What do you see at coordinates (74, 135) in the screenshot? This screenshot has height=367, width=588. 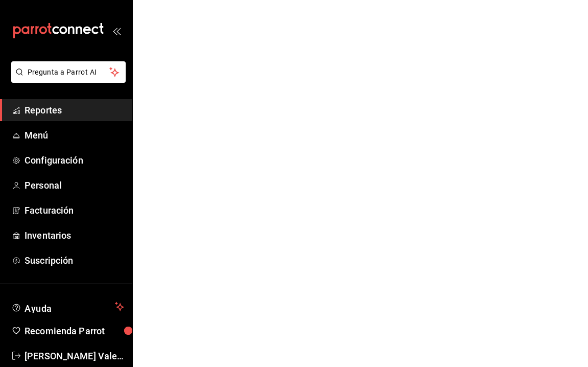 I see `span: Menú` at bounding box center [74, 135].